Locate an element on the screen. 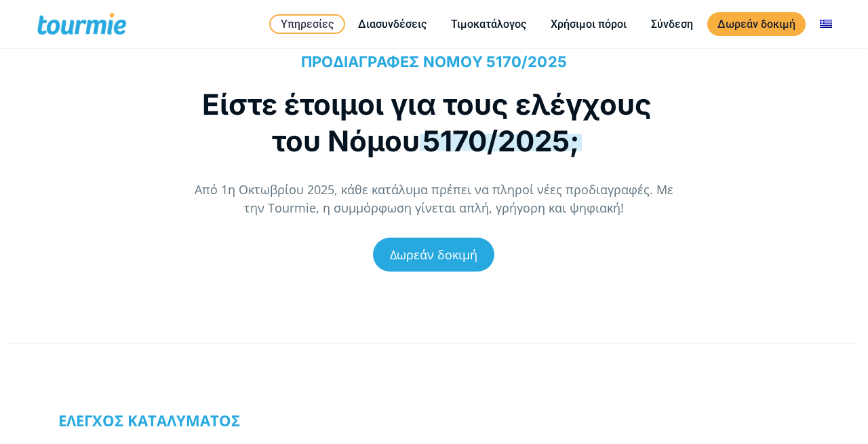 This screenshot has height=444, width=868. a: Υπηρεσίες is located at coordinates (307, 24).